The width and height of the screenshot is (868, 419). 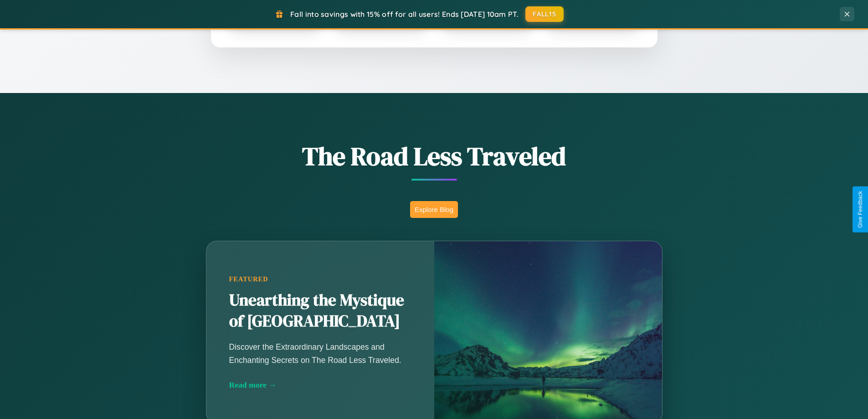 What do you see at coordinates (321, 279) in the screenshot?
I see `div: Featured` at bounding box center [321, 279].